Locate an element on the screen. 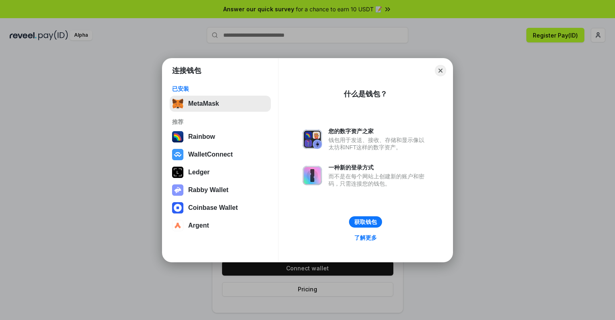 This screenshot has width=615, height=320. button: Rainbow is located at coordinates (220, 137).